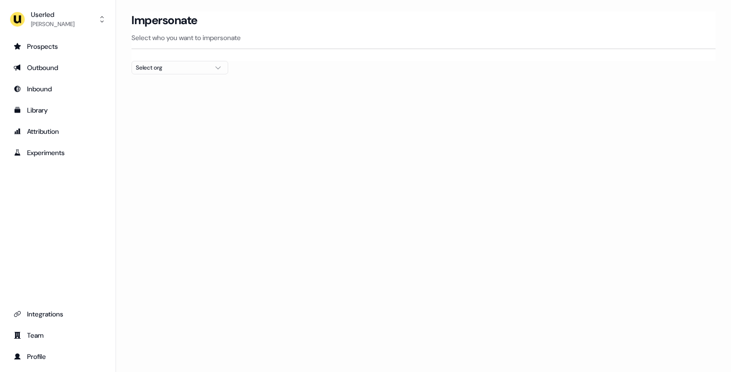 This screenshot has width=731, height=372. Describe the element at coordinates (58, 153) in the screenshot. I see `a: Go to experiments` at that location.